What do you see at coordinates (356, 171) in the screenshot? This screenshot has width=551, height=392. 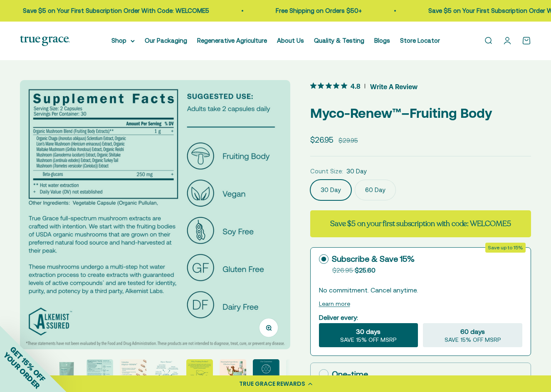 I see `span: 30 Day` at bounding box center [356, 171].